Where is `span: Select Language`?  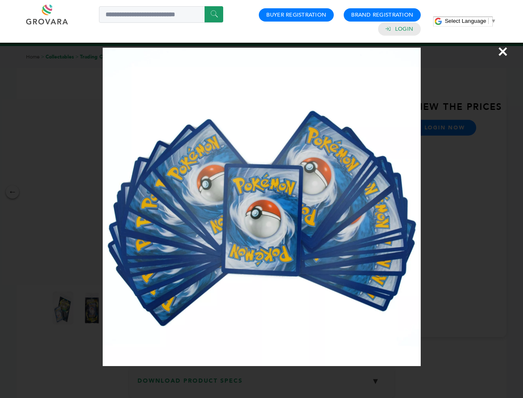
span: Select Language is located at coordinates (466, 21).